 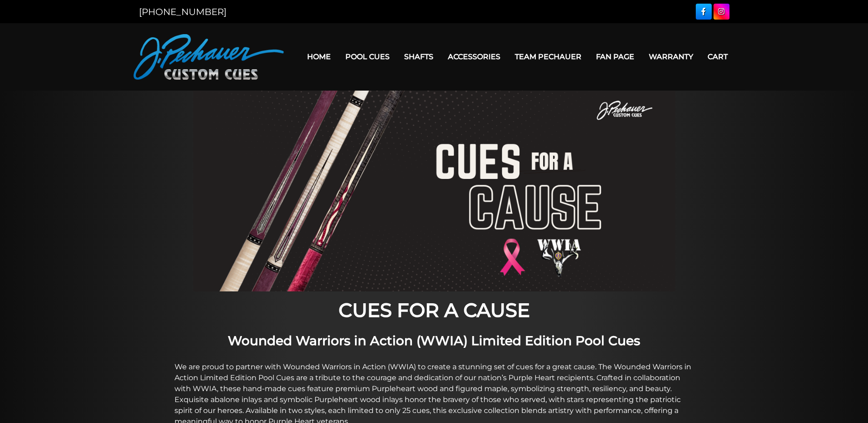 I want to click on a: Pool Cues, so click(x=367, y=57).